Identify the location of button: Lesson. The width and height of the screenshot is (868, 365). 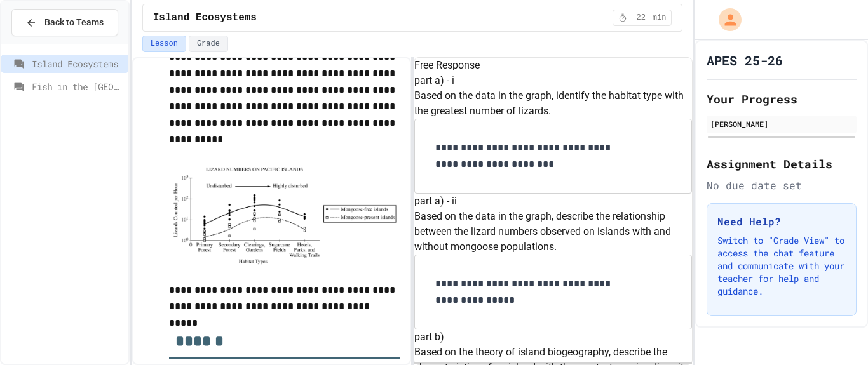
(164, 44).